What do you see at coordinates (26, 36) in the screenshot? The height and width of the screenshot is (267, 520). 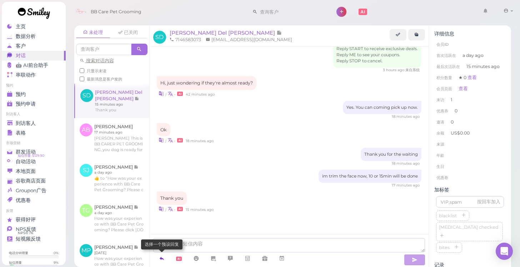 I see `span: 数据分析` at bounding box center [26, 36].